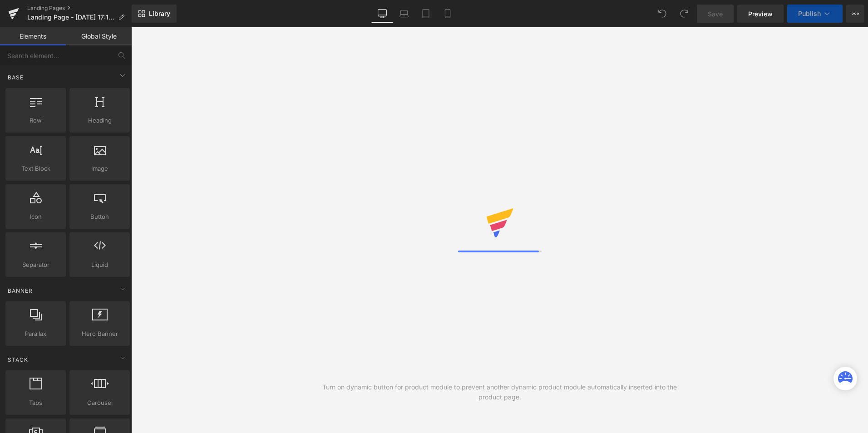 Image resolution: width=868 pixels, height=433 pixels. Describe the element at coordinates (426, 14) in the screenshot. I see `a: Tablet` at that location.